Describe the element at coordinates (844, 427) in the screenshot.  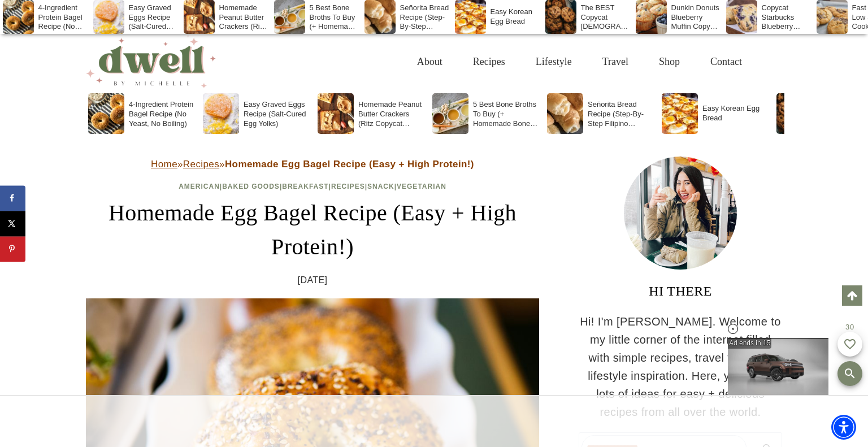
I see `div: Accessibility Menu` at that location.